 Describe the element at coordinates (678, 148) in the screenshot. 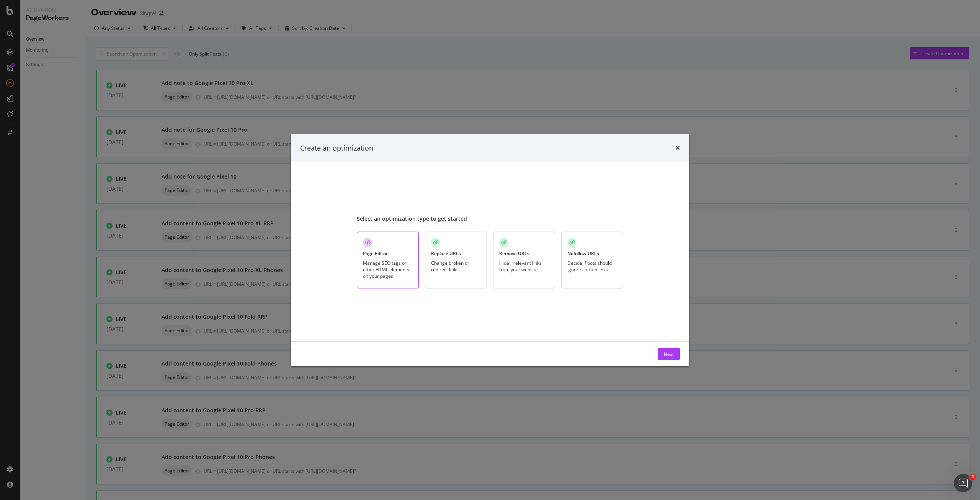

I see `div: times` at that location.